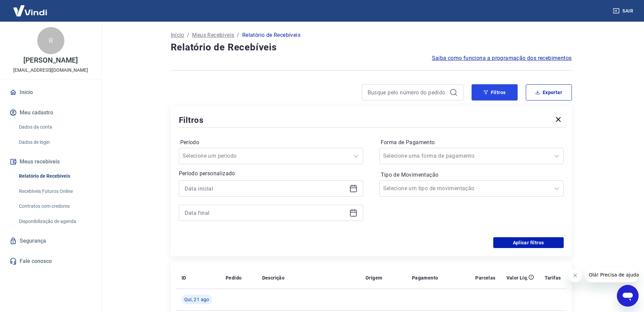  What do you see at coordinates (374, 278) in the screenshot?
I see `p: Origem` at bounding box center [374, 278].